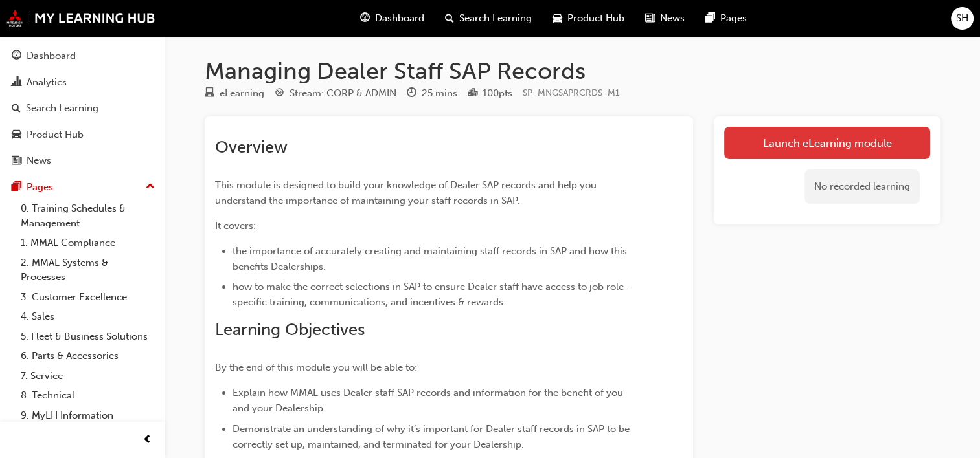 Image resolution: width=980 pixels, height=458 pixels. What do you see at coordinates (392, 18) in the screenshot?
I see `a: guage-iconDashboard` at bounding box center [392, 18].